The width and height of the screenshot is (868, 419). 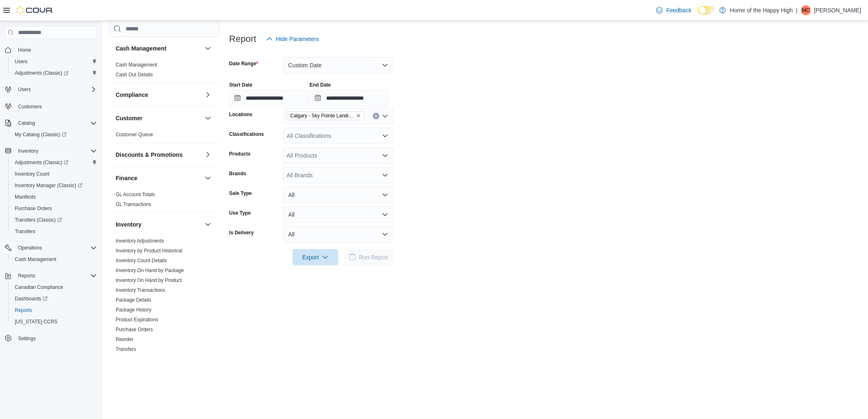 What do you see at coordinates (141, 261) in the screenshot?
I see `span: Inventory Count Details` at bounding box center [141, 261].